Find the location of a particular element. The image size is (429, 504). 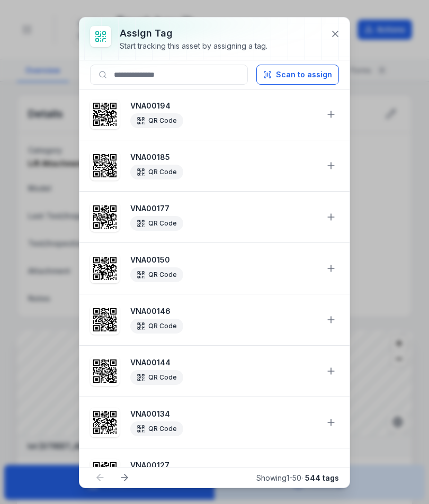

strong: VNA00185 is located at coordinates (224, 157).